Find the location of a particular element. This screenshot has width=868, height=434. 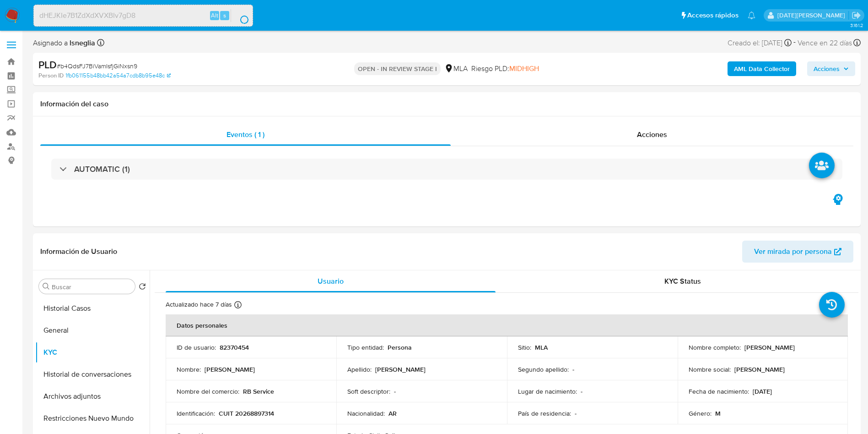

a: Salir is located at coordinates (857, 15).